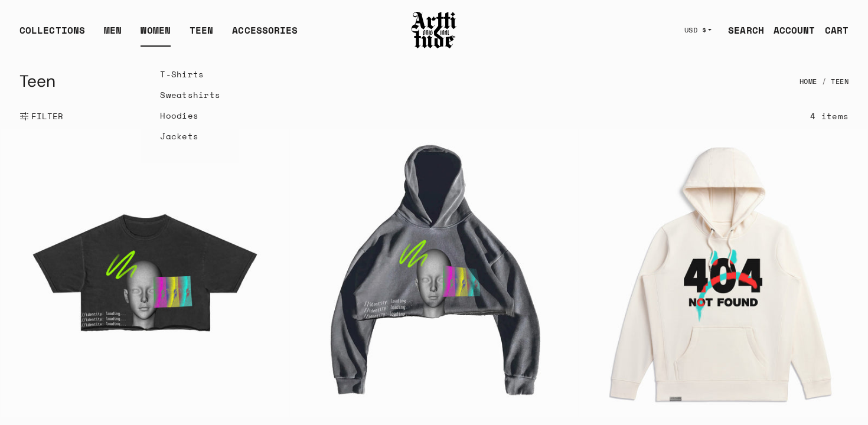 Image resolution: width=868 pixels, height=425 pixels. I want to click on a: Open cart, so click(832, 30).